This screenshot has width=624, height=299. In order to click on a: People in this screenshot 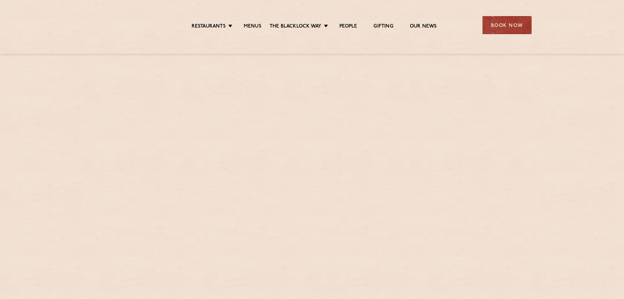, I will do `click(348, 27)`.